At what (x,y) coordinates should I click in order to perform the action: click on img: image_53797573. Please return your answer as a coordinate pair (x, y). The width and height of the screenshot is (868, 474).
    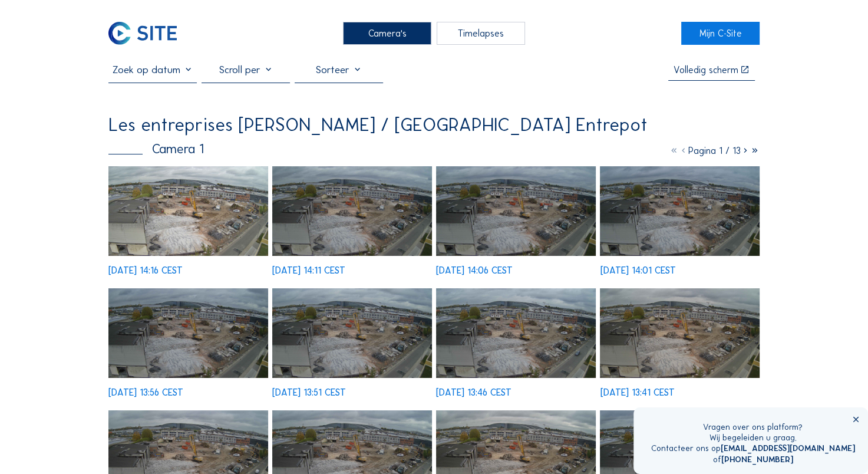
    Looking at the image, I should click on (352, 211).